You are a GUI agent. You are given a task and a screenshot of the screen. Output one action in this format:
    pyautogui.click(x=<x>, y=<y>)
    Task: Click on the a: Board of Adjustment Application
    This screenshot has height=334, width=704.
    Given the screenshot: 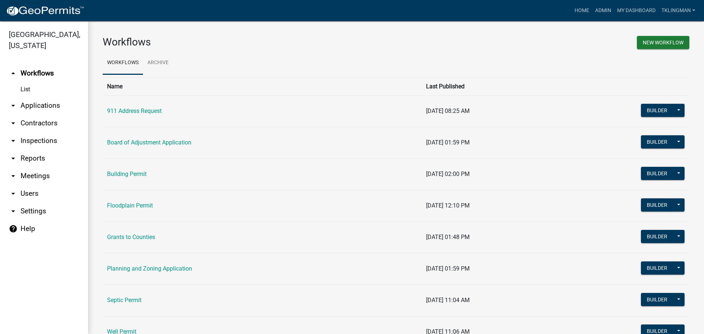 What is the action you would take?
    pyautogui.click(x=149, y=142)
    